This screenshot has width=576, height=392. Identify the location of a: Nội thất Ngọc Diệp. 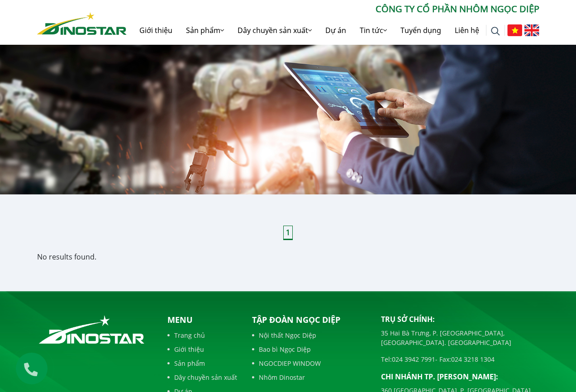
(309, 335).